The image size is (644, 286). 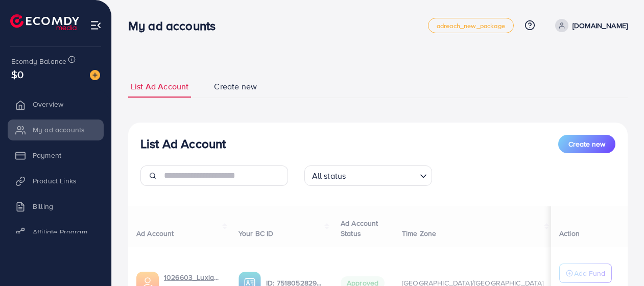 What do you see at coordinates (95, 75) in the screenshot?
I see `img: image` at bounding box center [95, 75].